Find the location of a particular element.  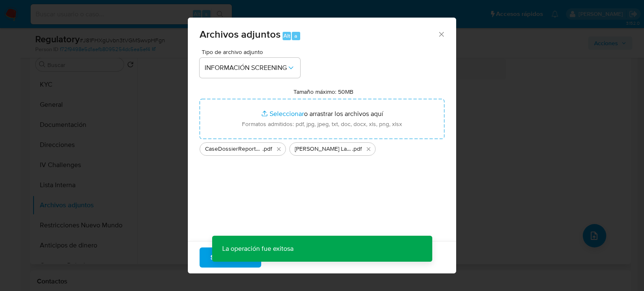

ul: Archivos seleccionados is located at coordinates (322, 147).